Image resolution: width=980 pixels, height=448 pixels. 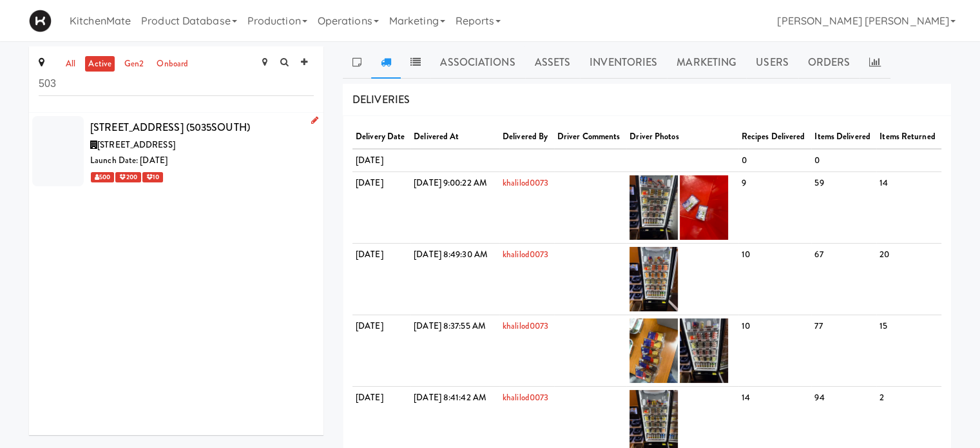 I want to click on a: gen2, so click(x=134, y=64).